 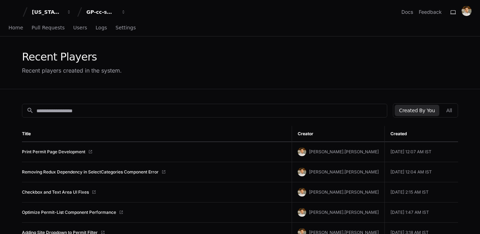 I want to click on th: Created, so click(x=421, y=134).